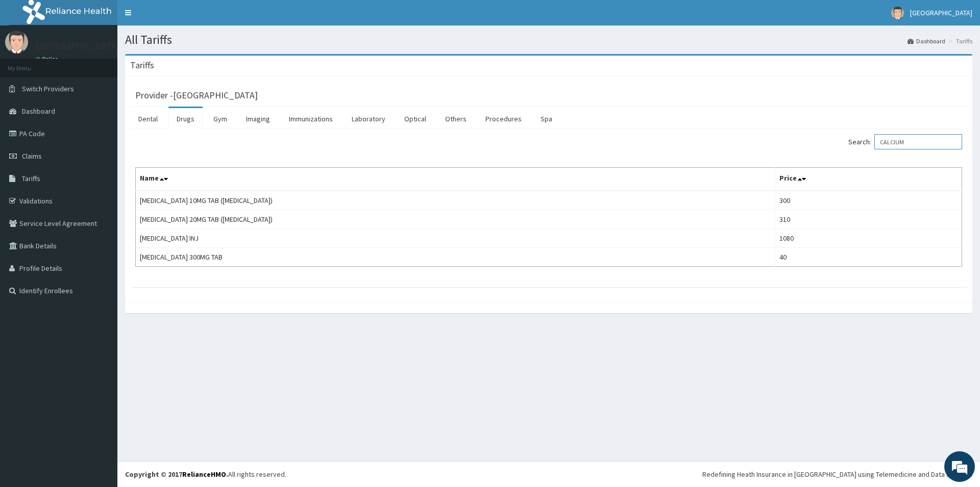 The height and width of the screenshot is (487, 980). Describe the element at coordinates (868, 220) in the screenshot. I see `td: 310` at that location.